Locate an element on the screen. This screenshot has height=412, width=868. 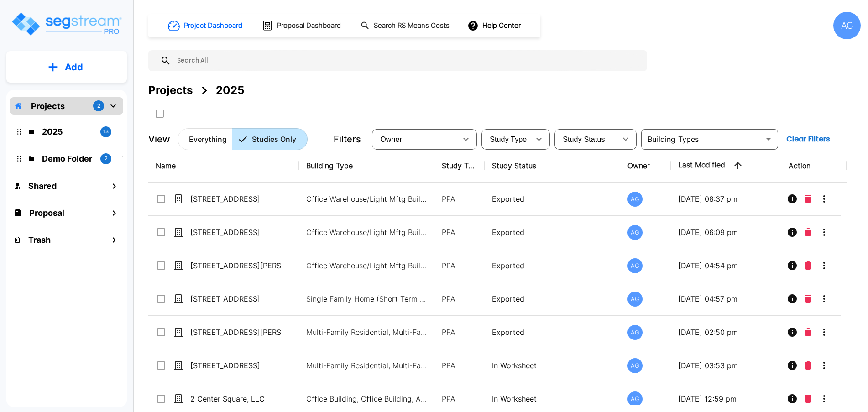
th: Name is located at coordinates (223, 165).